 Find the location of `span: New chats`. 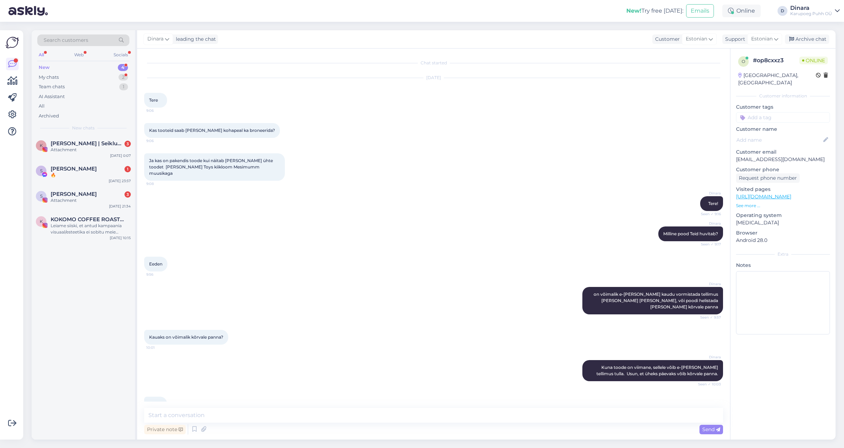

span: New chats is located at coordinates (83, 128).